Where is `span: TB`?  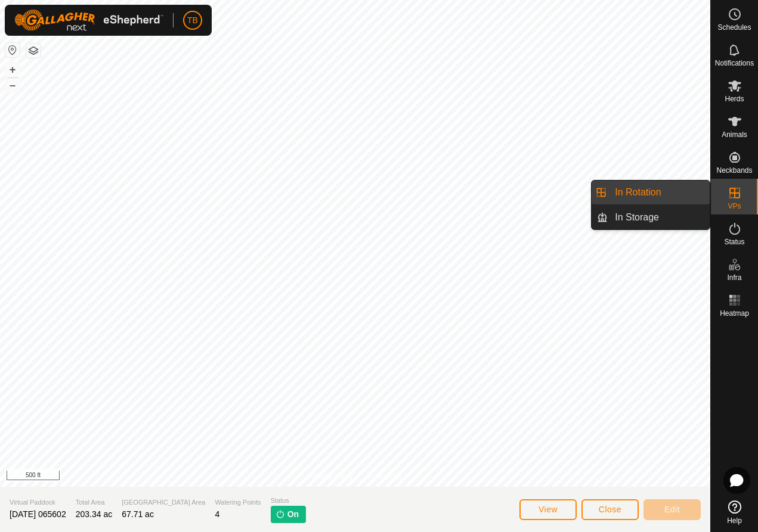 span: TB is located at coordinates (192, 20).